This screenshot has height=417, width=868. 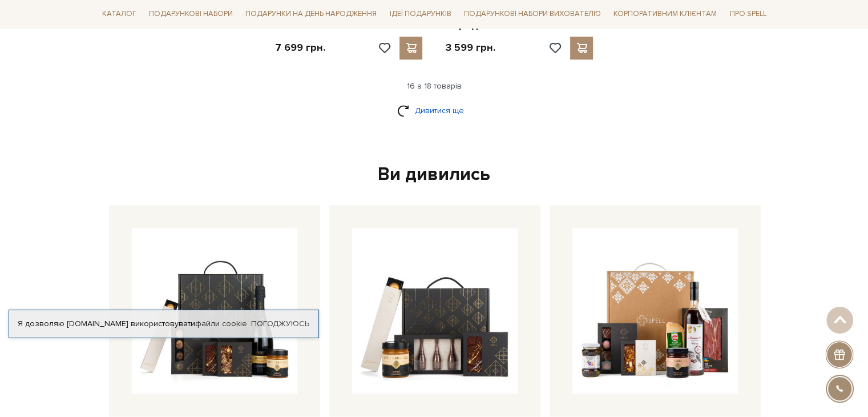 I want to click on p: 3 599 грн., so click(x=470, y=47).